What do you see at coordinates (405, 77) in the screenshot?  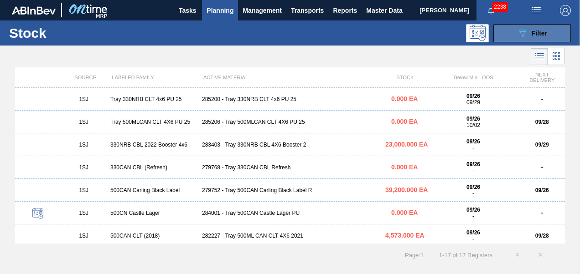 I see `div: STOCK` at bounding box center [405, 77].